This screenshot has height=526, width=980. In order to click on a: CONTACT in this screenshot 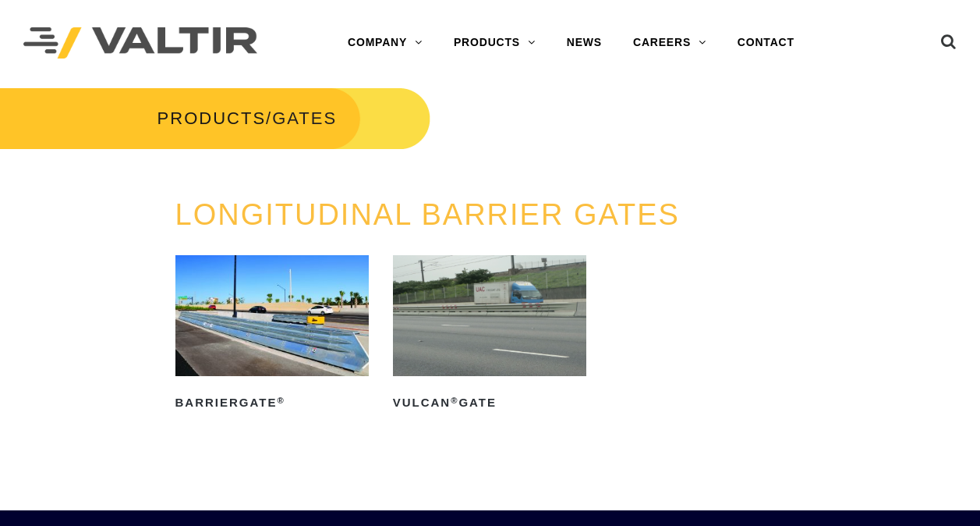, I will do `click(765, 43)`.